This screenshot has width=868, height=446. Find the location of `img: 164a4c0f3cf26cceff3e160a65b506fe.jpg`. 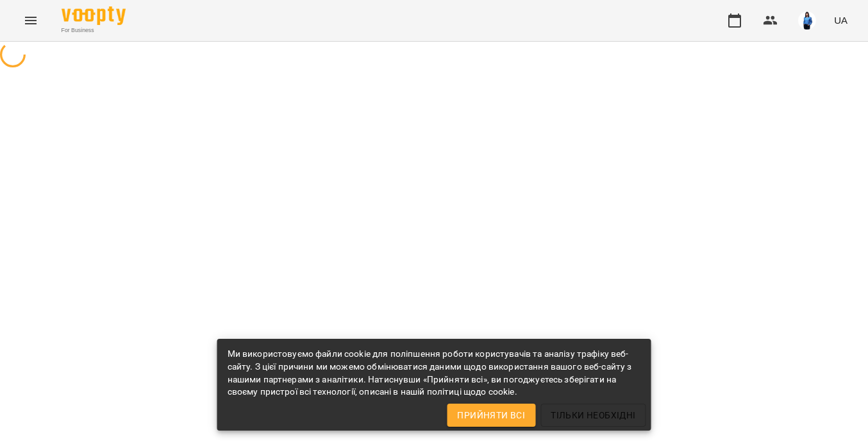

img: 164a4c0f3cf26cceff3e160a65b506fe.jpg is located at coordinates (807, 20).